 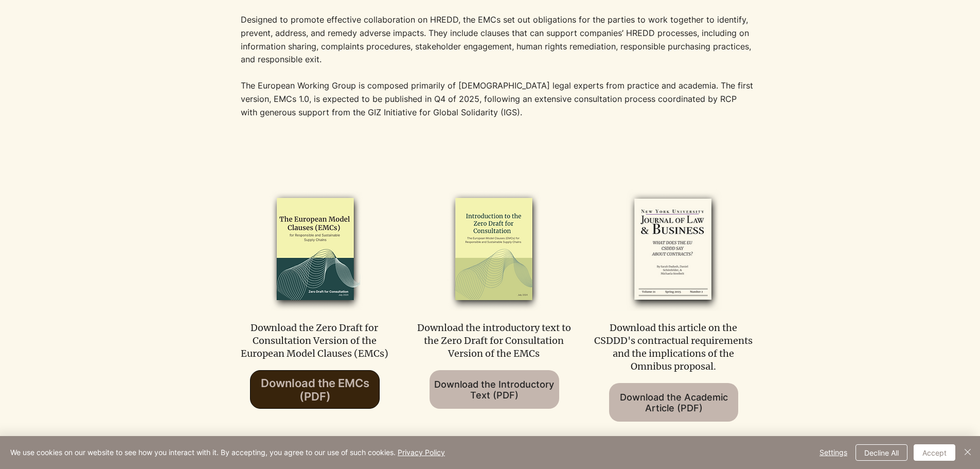 What do you see at coordinates (674, 403) in the screenshot?
I see `span: Download the Academic Article (PDF)` at bounding box center [674, 403].